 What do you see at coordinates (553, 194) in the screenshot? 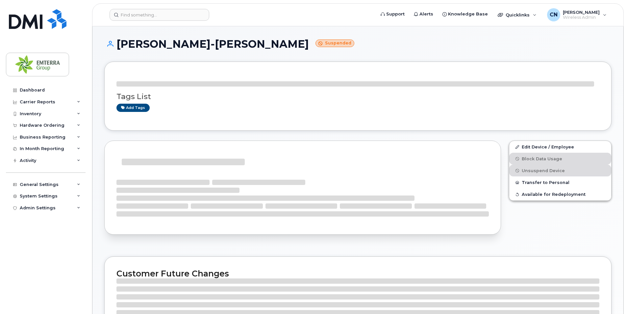
I see `span: Available for Redeployment` at bounding box center [553, 194].